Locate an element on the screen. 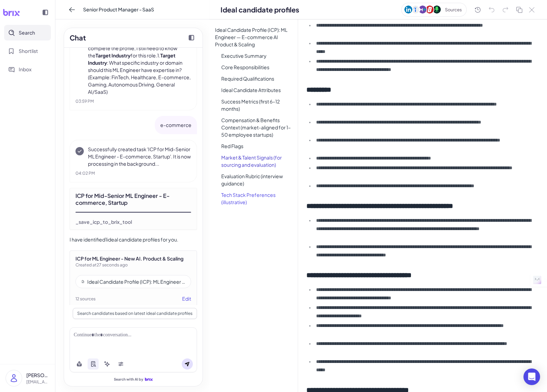  div: ICP for Mid-Senior ML Engineer - E-commerce, Startup is located at coordinates (134, 200).